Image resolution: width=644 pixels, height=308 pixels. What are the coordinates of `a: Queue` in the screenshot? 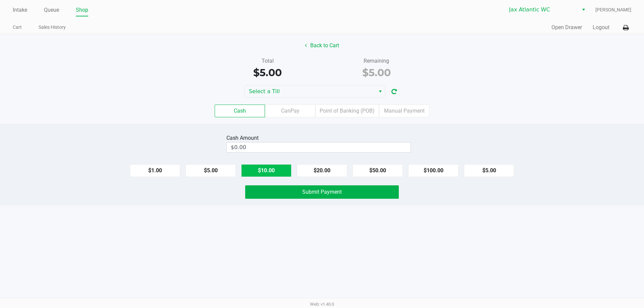 It's located at (51, 10).